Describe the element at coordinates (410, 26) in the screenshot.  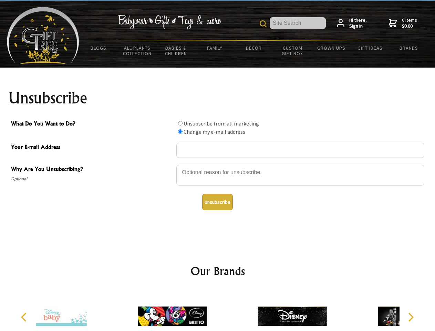
I see `strong: $0.00` at that location.